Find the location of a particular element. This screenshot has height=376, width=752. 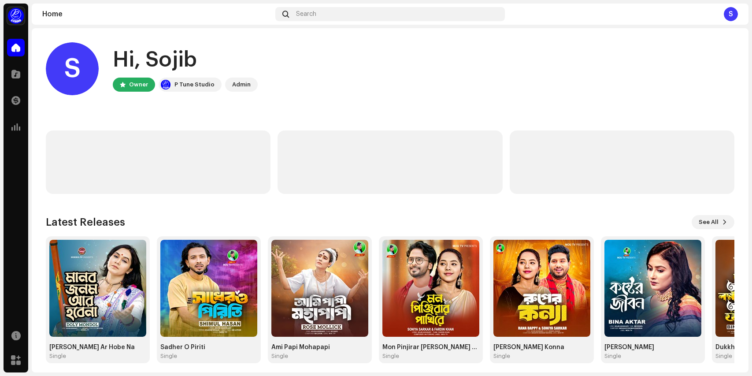

img: 403826b6-66b2-4af9-a01b-e7a628805cc0 is located at coordinates (209, 288).